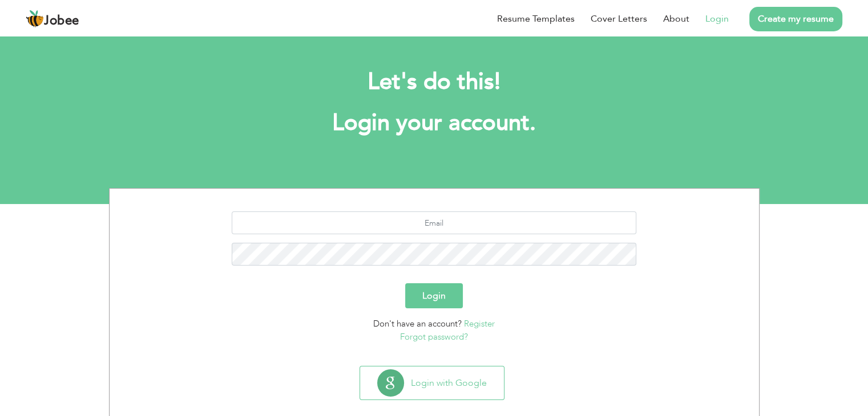 Image resolution: width=868 pixels, height=416 pixels. What do you see at coordinates (619, 19) in the screenshot?
I see `a: Cover Letters` at bounding box center [619, 19].